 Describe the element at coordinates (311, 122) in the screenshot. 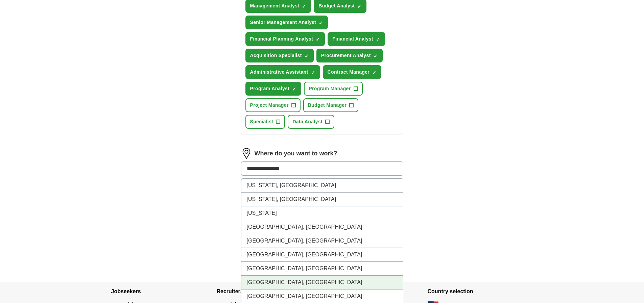

I see `button: Data Analyst` at that location.